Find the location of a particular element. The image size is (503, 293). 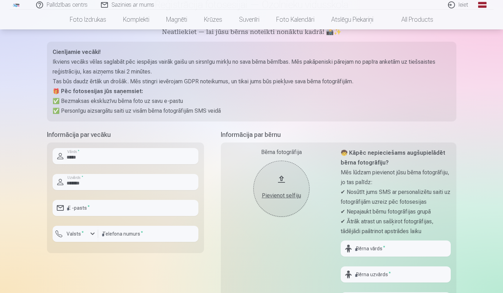

p: Mēs lūdzam pievienot jūsu bērna fotogrāfiju, jo tas palīdz: is located at coordinates (395, 178).